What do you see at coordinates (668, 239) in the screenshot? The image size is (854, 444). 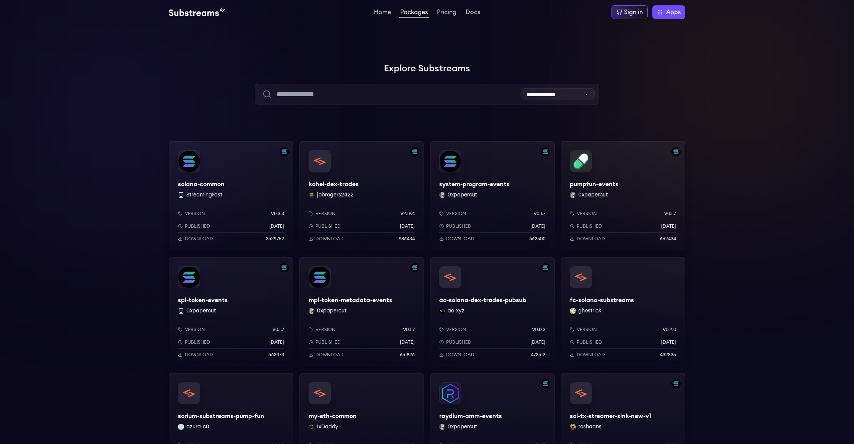 I see `p: 662434` at bounding box center [668, 239].